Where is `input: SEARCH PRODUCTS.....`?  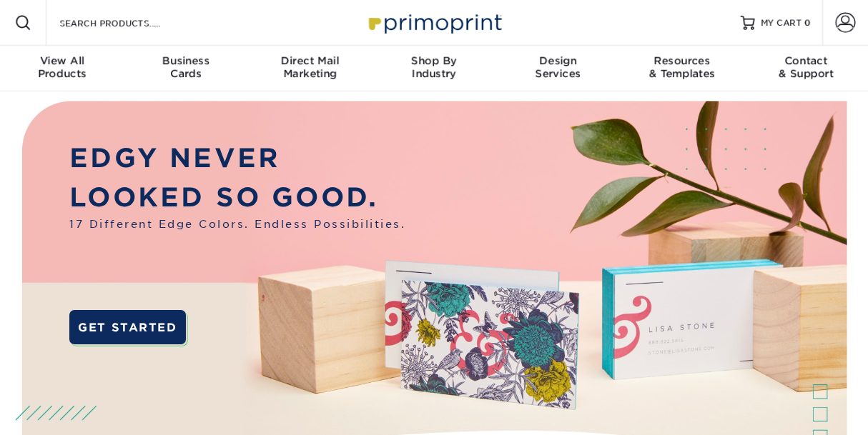
input: SEARCH PRODUCTS..... is located at coordinates (127, 23).